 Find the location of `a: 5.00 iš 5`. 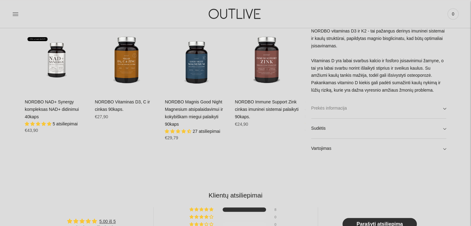

a: 5.00 iš 5 is located at coordinates (107, 221).